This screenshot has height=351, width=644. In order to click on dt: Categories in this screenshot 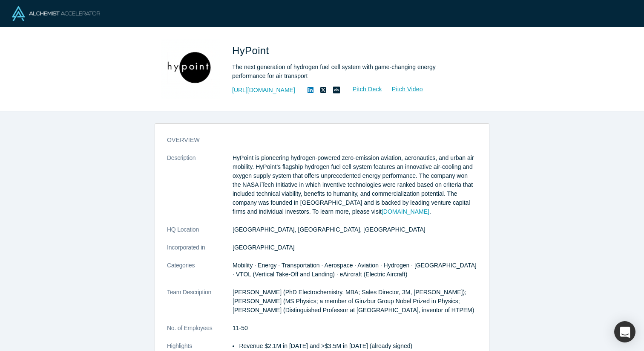, I will do `click(200, 274)`.